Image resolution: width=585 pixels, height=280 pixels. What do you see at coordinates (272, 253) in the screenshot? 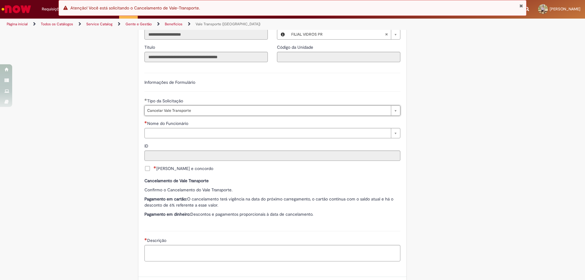
I see `textarea: Descrição` at bounding box center [272, 253].